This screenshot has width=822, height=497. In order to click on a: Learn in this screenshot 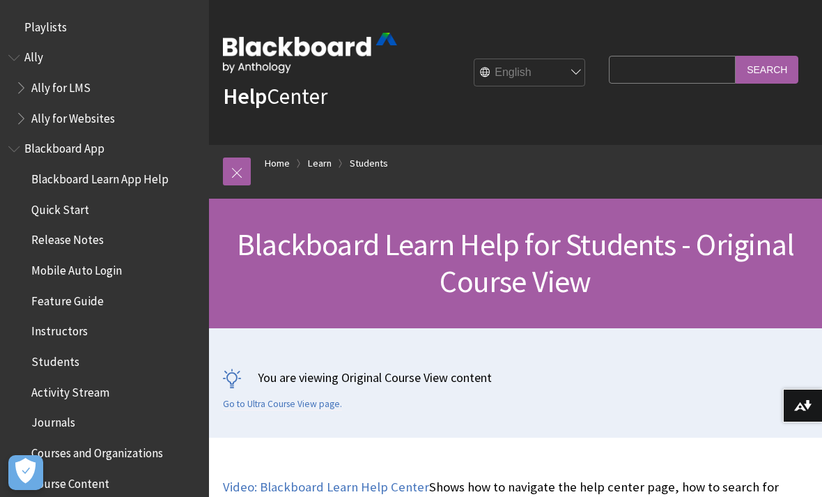, I will do `click(320, 163)`.